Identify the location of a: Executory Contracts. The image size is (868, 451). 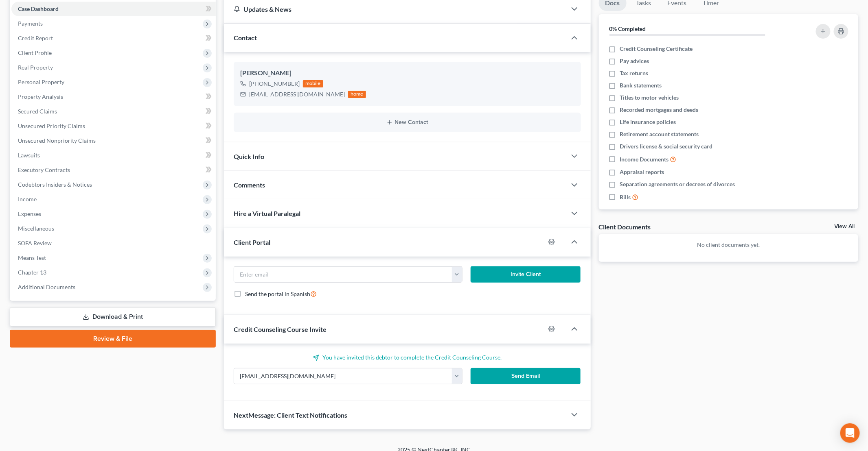
(113, 170).